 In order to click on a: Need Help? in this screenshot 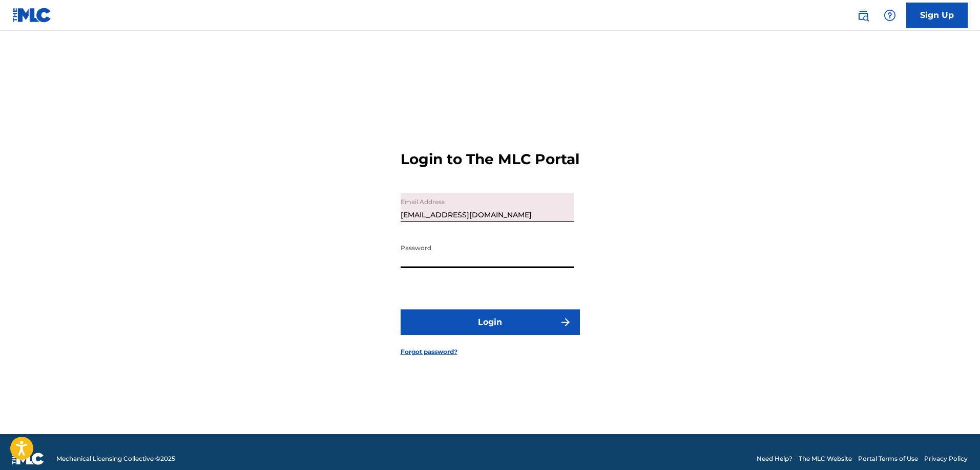, I will do `click(775, 459)`.